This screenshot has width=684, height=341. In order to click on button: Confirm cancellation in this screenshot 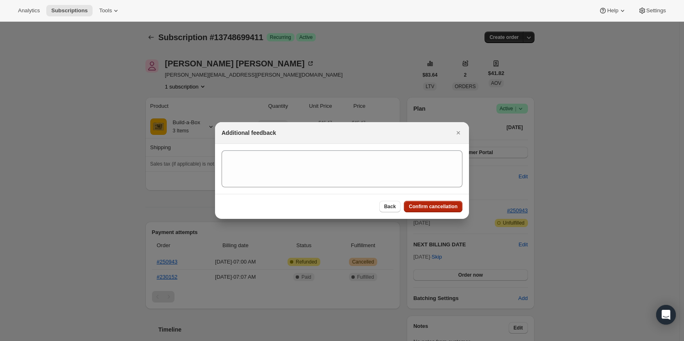, I will do `click(433, 207)`.